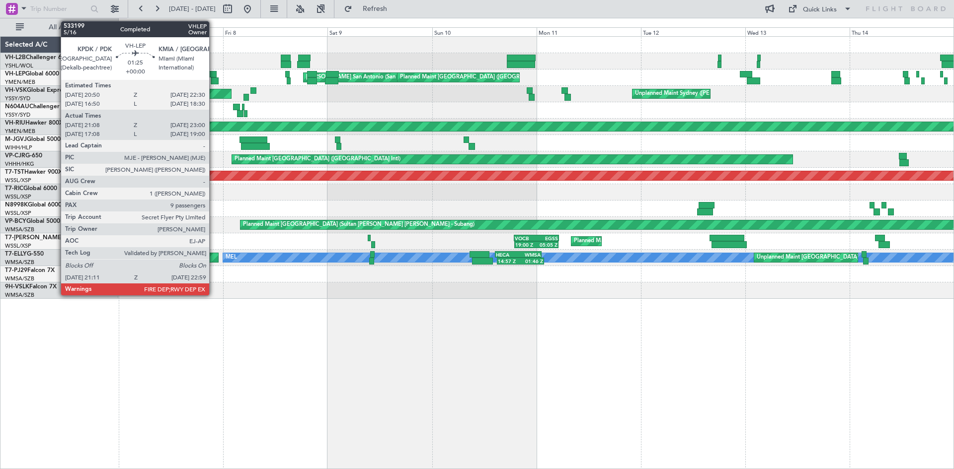 The width and height of the screenshot is (954, 469). I want to click on span: N604AU, so click(17, 107).